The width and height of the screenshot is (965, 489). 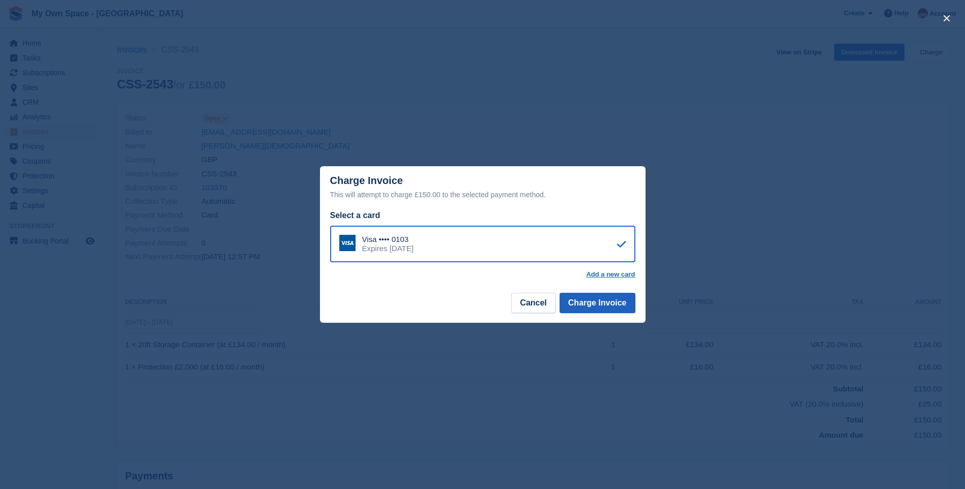 What do you see at coordinates (483, 195) in the screenshot?
I see `div: This will attempt to charge £150.00 to the selected payment method.` at bounding box center [483, 195].